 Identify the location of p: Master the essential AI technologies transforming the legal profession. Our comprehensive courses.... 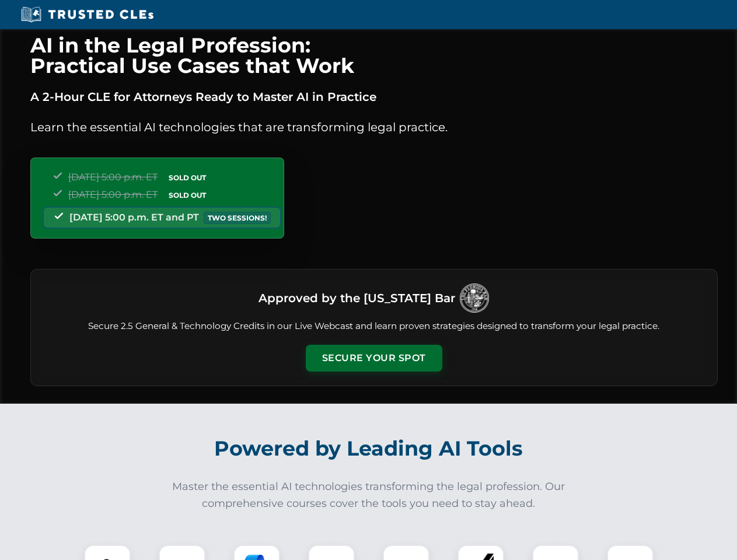
(369, 495).